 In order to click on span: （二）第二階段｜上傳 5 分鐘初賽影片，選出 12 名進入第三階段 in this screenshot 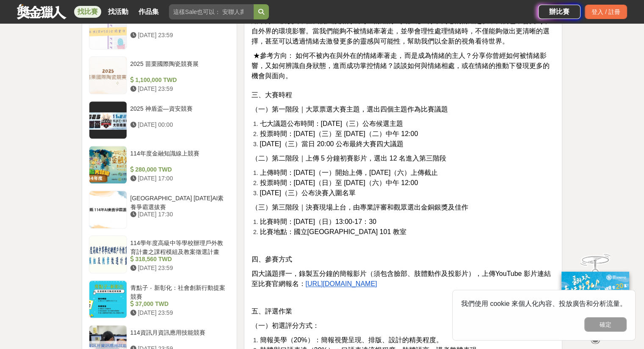, I will do `click(349, 159)`.